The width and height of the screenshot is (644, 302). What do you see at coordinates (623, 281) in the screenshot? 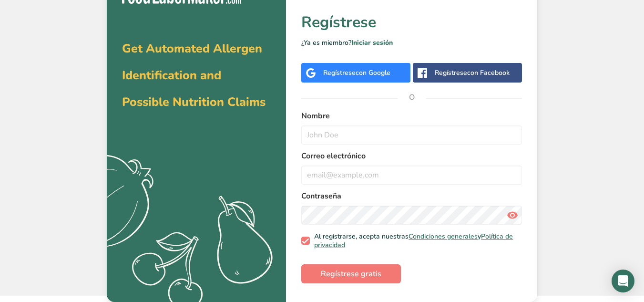
I see `div: Open Intercom Messenger` at bounding box center [623, 281].